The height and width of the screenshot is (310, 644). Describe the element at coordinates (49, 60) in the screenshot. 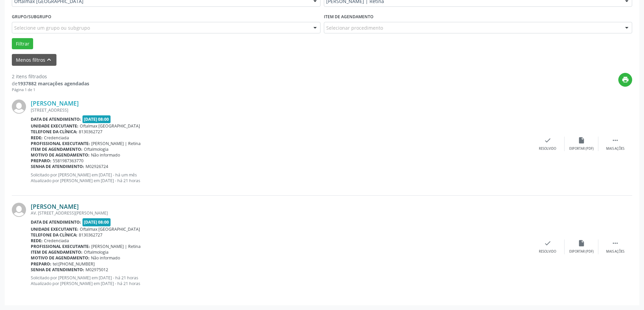

I see `i: keyboard_arrow_up` at that location.